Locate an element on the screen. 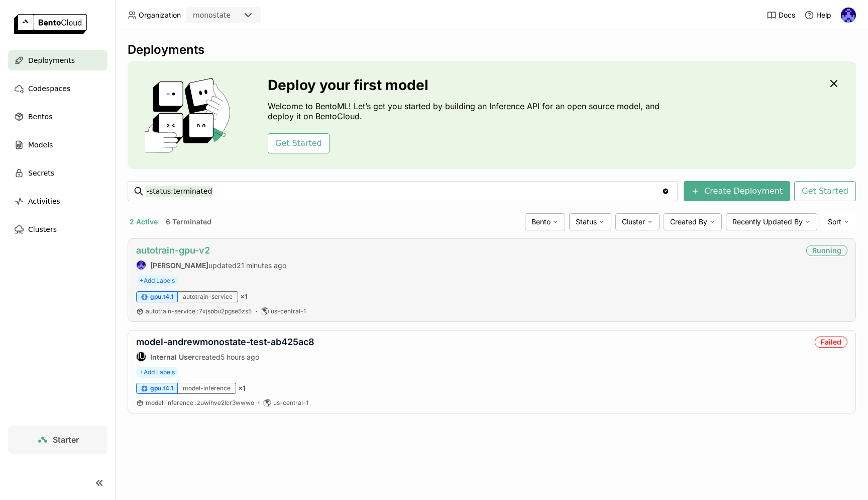 The width and height of the screenshot is (868, 500). span: 5 hours ago is located at coordinates (240, 357).